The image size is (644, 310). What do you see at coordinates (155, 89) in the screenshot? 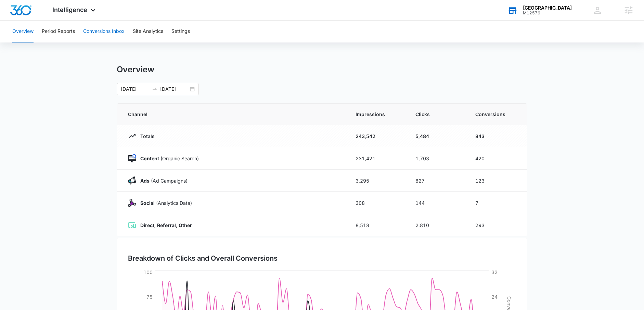
I see `span: swap-right` at bounding box center [155, 89].